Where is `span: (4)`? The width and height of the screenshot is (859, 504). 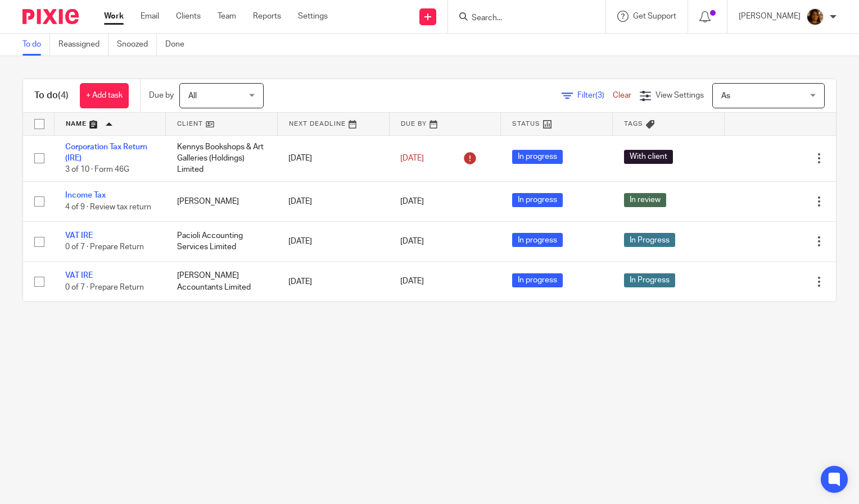
span: (4) is located at coordinates (63, 95).